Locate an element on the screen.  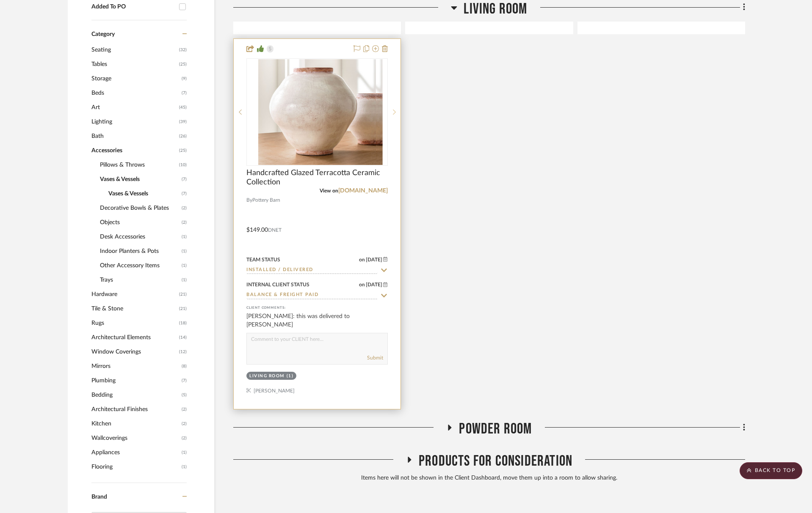
span: Indoor Planters & Pots is located at coordinates (140, 251).